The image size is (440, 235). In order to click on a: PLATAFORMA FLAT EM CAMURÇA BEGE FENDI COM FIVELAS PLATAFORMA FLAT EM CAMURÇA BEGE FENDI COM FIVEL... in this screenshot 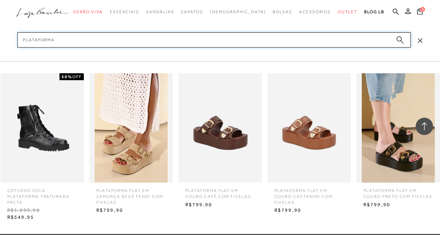, I will do `click(131, 145)`.